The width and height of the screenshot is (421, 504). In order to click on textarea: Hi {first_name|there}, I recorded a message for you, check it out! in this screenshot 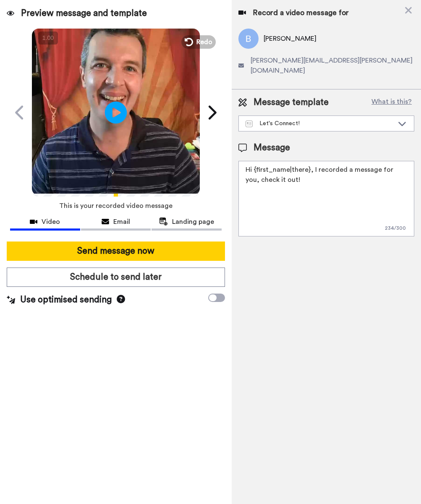, I will do `click(326, 198)`.